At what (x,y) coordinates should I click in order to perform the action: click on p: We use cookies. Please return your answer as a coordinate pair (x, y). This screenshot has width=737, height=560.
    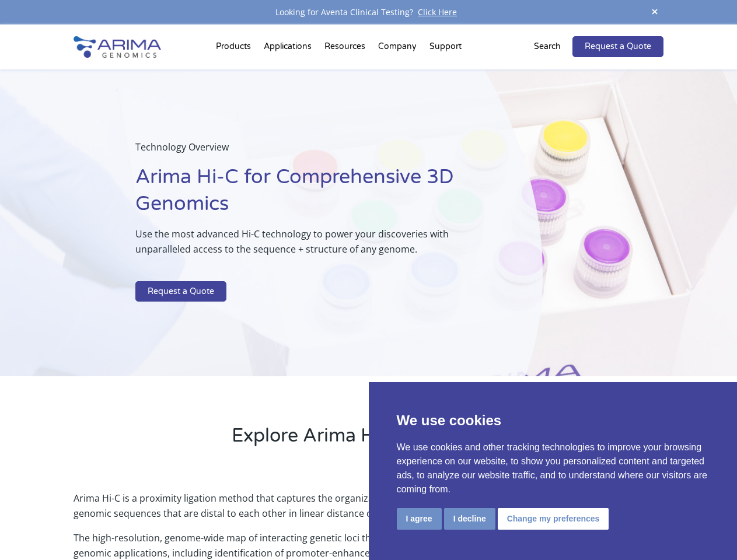
    Looking at the image, I should click on (554, 421).